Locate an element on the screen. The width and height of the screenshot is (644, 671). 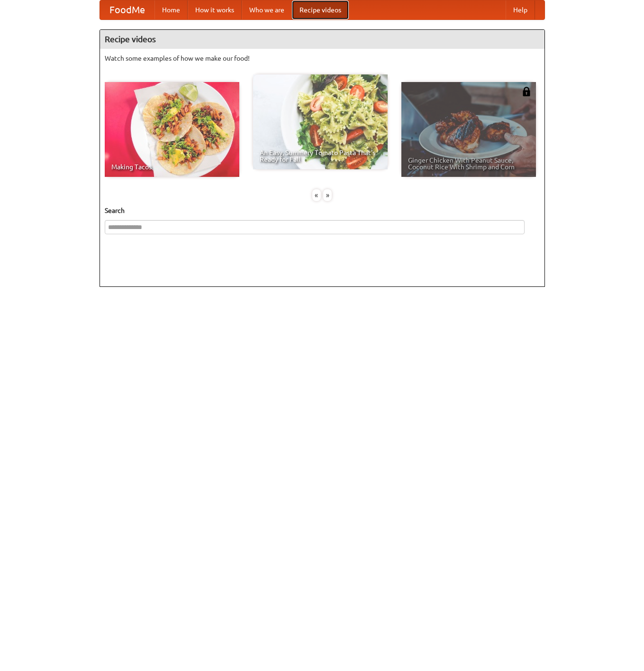
a: FoodMe is located at coordinates (127, 10).